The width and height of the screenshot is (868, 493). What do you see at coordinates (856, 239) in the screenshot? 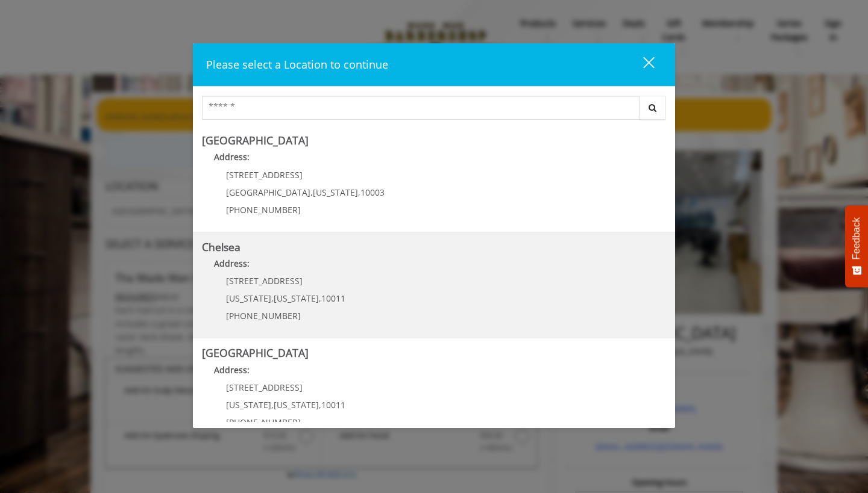
I see `span: Feedback` at bounding box center [856, 239].